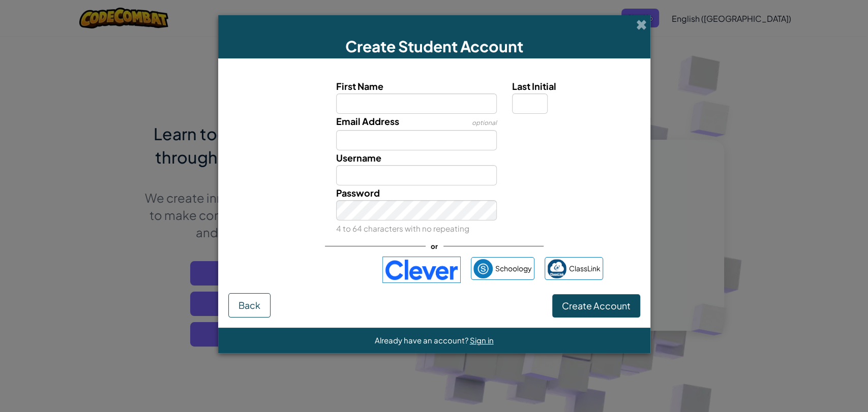 The image size is (868, 412). I want to click on span: Username, so click(358, 158).